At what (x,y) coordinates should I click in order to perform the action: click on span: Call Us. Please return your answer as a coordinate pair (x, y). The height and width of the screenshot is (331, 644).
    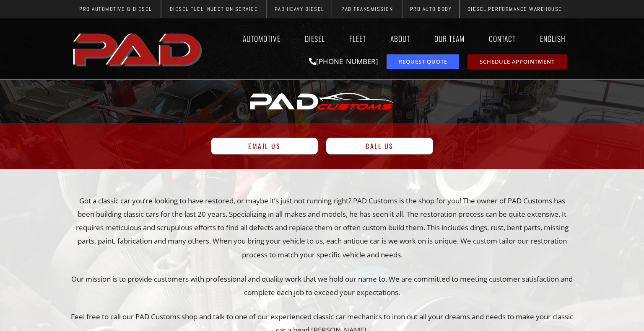
    Looking at the image, I should click on (379, 146).